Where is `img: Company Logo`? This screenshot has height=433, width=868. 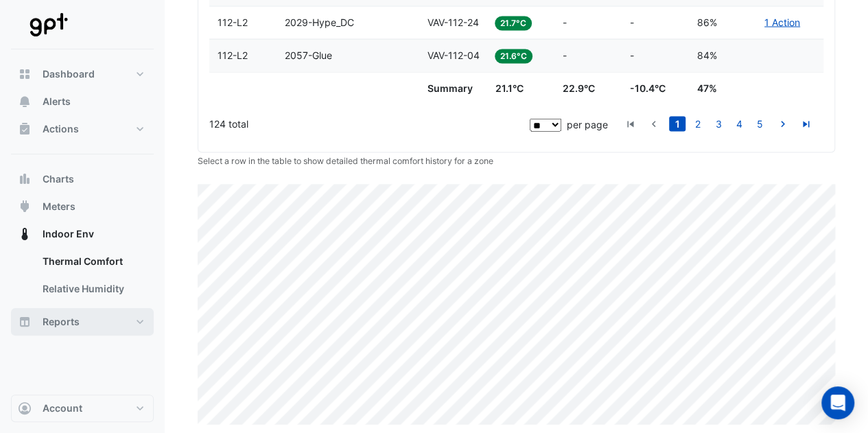
img: Company Logo is located at coordinates (47, 24).